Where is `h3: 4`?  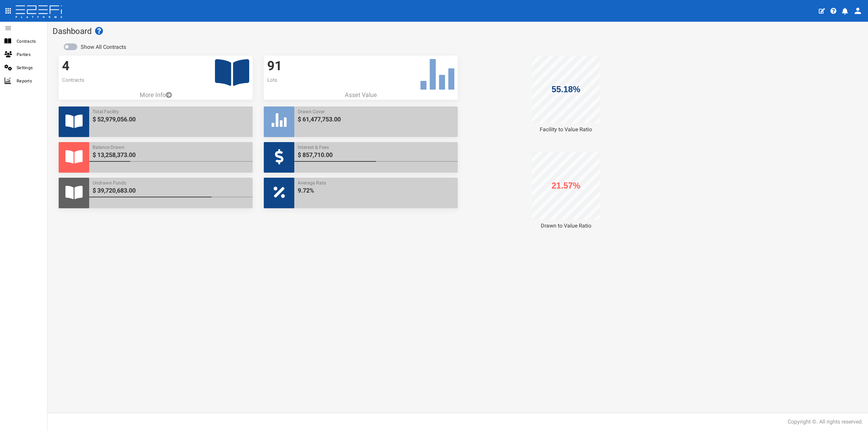 h3: 4 is located at coordinates (155, 66).